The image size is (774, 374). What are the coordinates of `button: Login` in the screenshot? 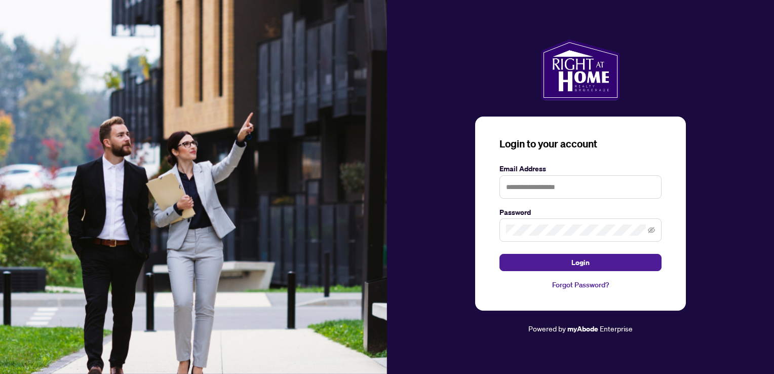 It's located at (581, 262).